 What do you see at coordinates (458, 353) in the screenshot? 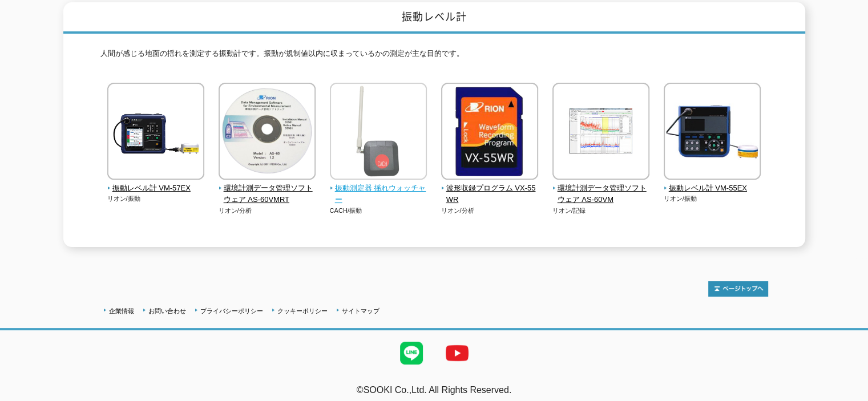
I see `img: YouTube` at bounding box center [458, 353].